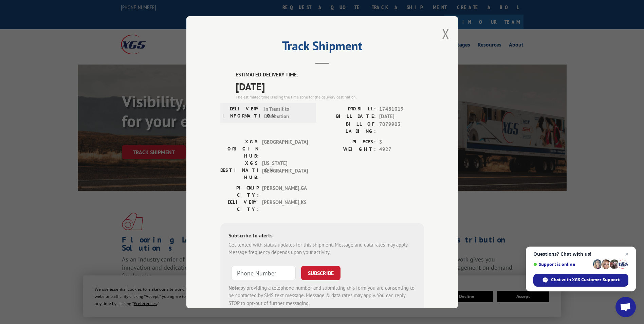 The image size is (644, 324). I want to click on span: Chat with XGS Customer Support, so click(585, 280).